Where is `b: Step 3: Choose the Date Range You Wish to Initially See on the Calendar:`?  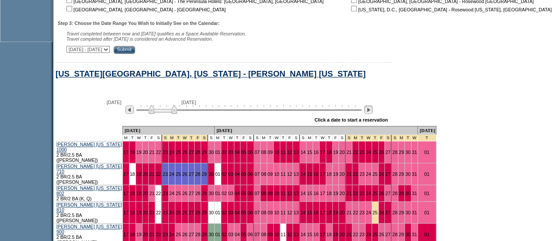 b: Step 3: Choose the Date Range You Wish to Initially See on the Calendar: is located at coordinates (139, 23).